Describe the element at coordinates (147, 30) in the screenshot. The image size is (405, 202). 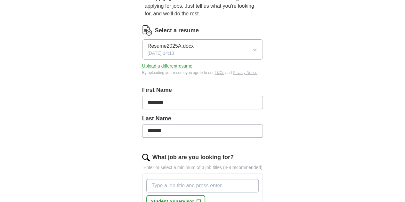
I see `img: CV Icon` at that location.